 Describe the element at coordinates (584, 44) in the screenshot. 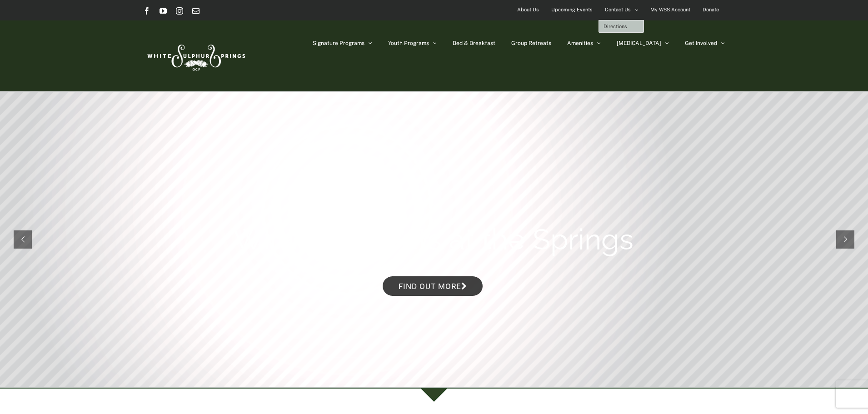

I see `a: Amenities` at that location.